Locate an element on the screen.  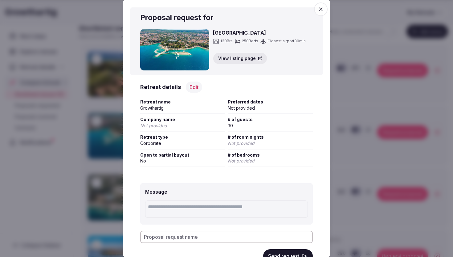
span: Retreat type is located at coordinates (183, 137).